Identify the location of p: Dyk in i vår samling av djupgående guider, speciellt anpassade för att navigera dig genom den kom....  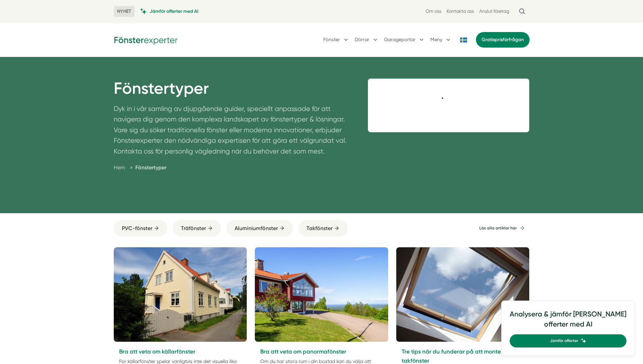
(233, 132).